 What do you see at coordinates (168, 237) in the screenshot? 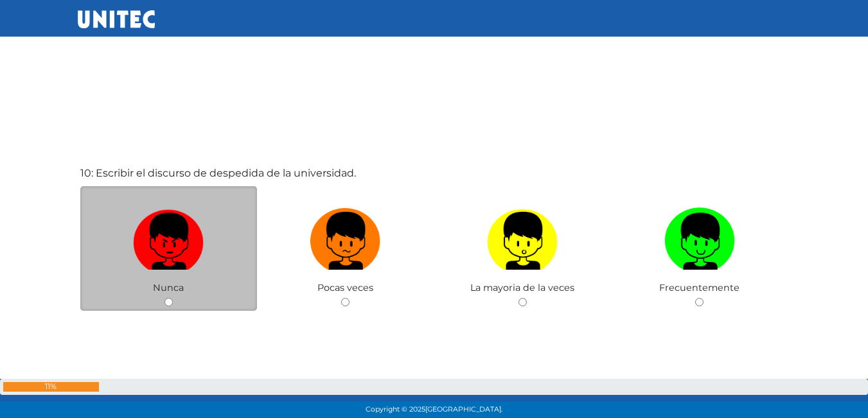
I see `img: Nunca` at bounding box center [168, 237].